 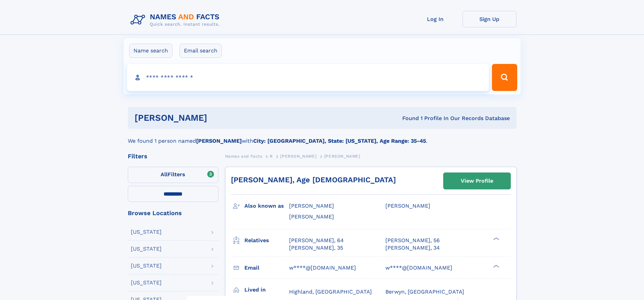 I want to click on input: search input, so click(x=308, y=77).